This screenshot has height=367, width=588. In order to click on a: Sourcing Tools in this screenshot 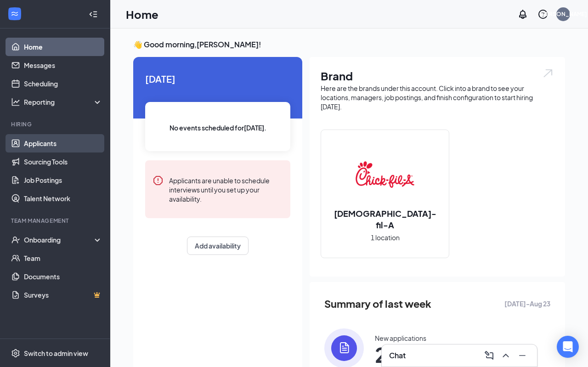, I will do `click(63, 161)`.